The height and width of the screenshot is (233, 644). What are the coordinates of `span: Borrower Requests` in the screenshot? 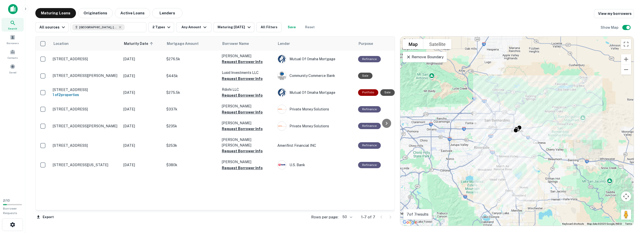 It's located at (10, 211).